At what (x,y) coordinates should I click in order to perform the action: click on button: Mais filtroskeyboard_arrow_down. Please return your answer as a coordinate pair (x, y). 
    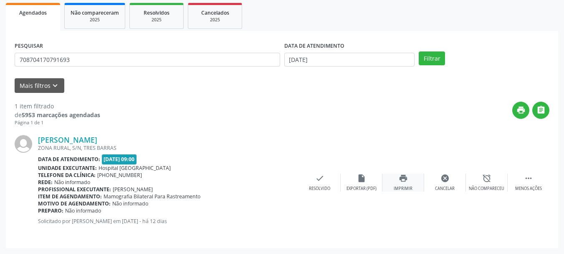
    Looking at the image, I should click on (39, 85).